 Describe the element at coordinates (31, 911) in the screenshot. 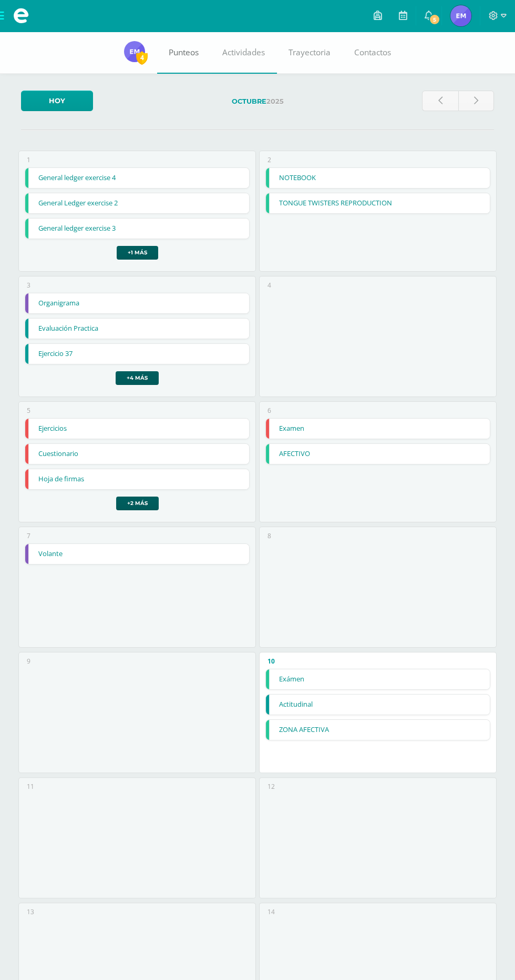

I see `div: 13` at that location.